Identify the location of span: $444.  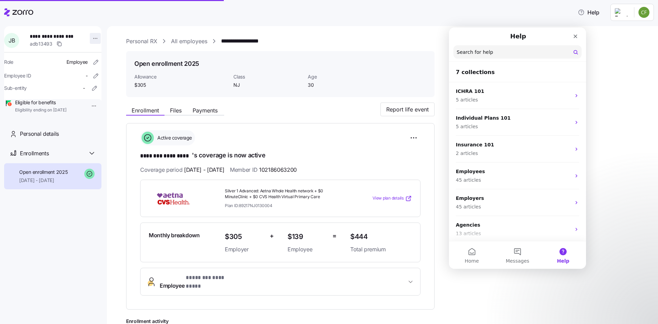
(381, 237).